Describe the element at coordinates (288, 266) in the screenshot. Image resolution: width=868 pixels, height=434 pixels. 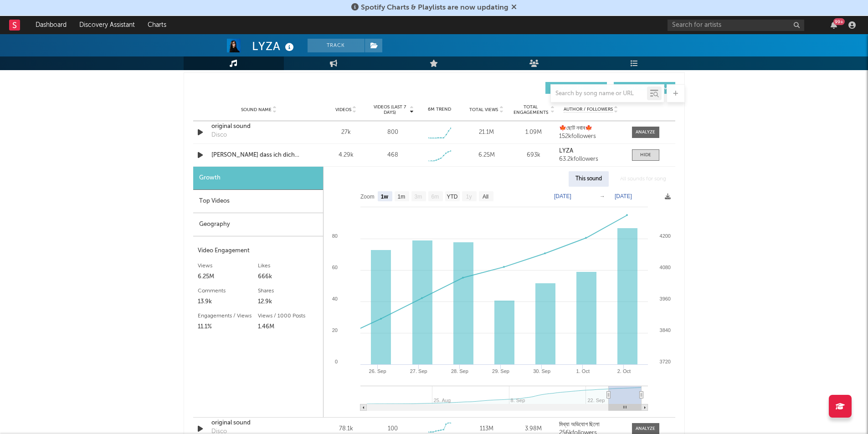
I see `div: Likes` at that location.